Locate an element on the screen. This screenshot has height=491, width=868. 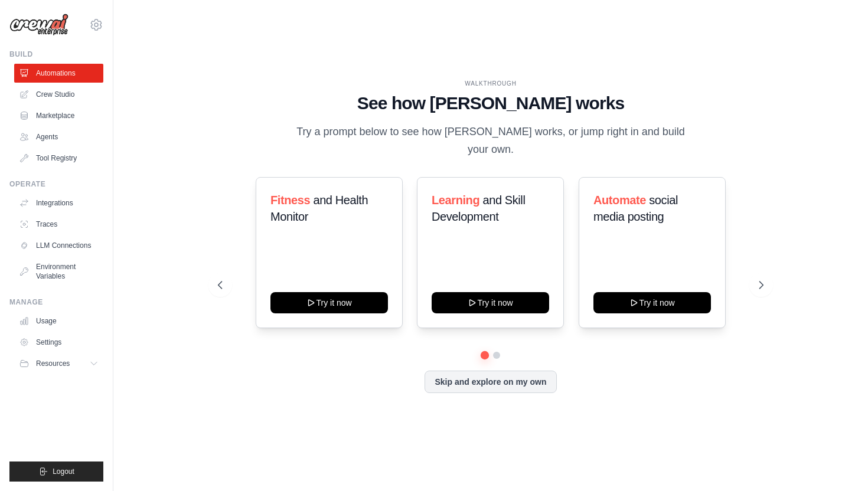
a: Environment Variables is located at coordinates (58, 272).